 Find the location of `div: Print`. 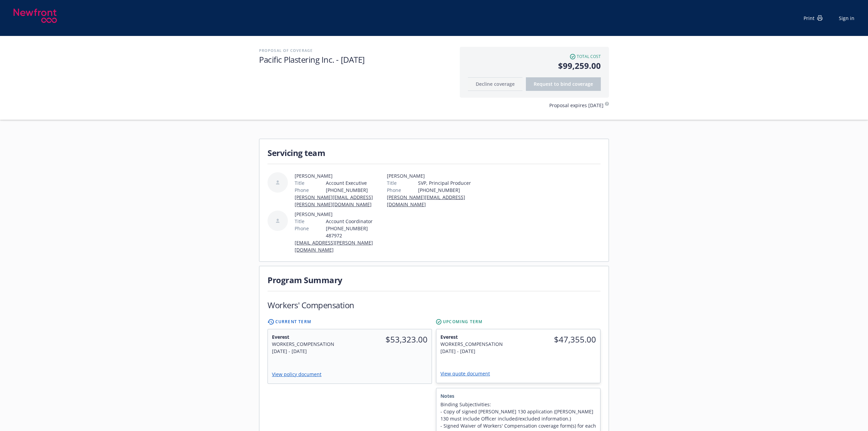

div: Print is located at coordinates (813, 18).